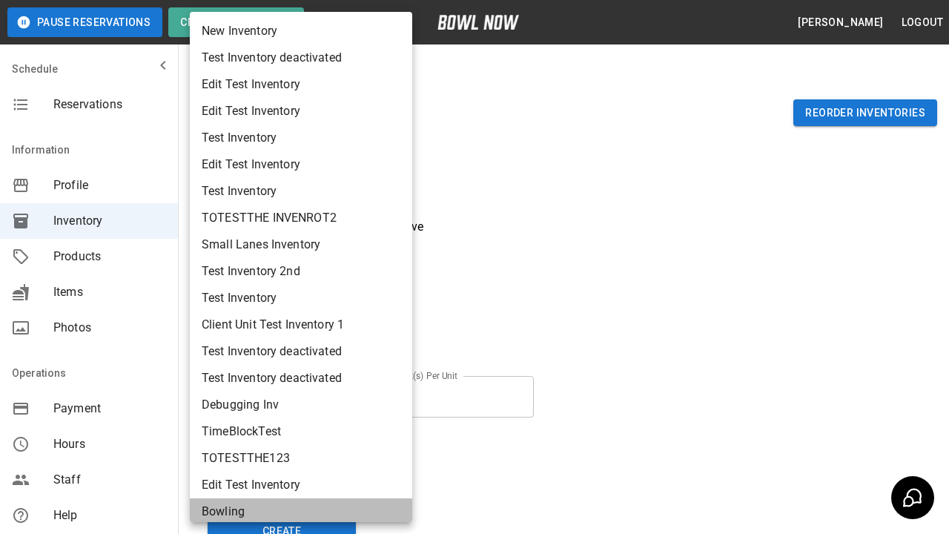 The width and height of the screenshot is (949, 534). What do you see at coordinates (301, 245) in the screenshot?
I see `li: Small Lanes Inventory` at bounding box center [301, 245].